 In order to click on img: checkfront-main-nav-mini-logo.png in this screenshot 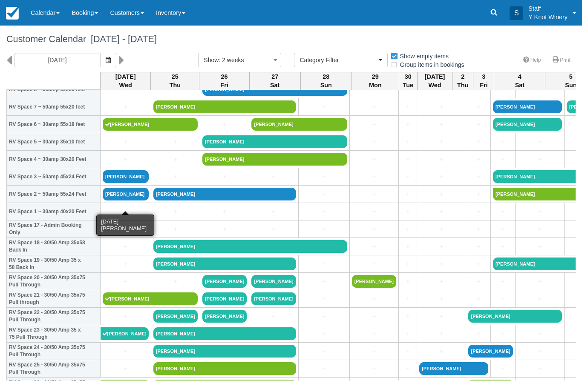, I will do `click(12, 13)`.